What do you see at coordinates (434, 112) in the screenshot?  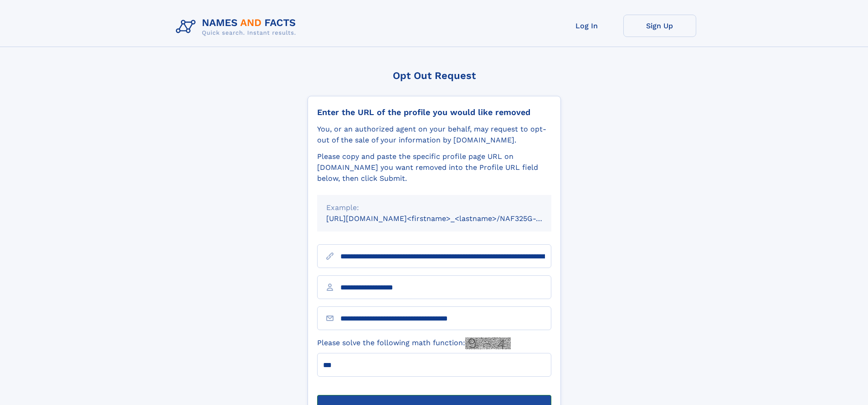 I see `div: Enter the URL of the profile you would like removed` at bounding box center [434, 112].